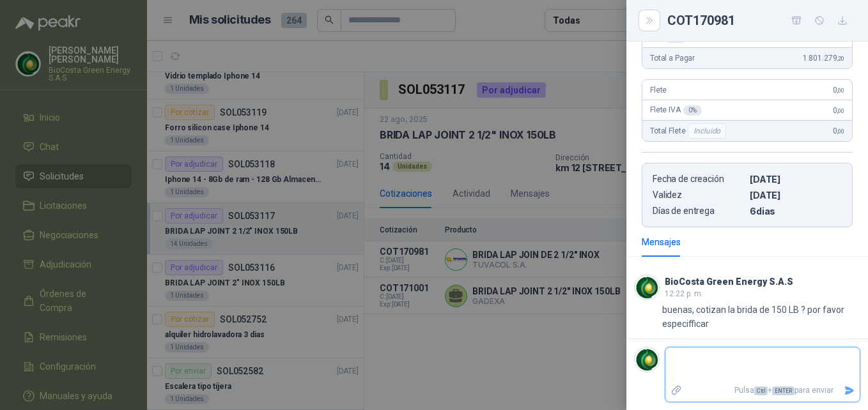  What do you see at coordinates (707, 131) in the screenshot?
I see `div: Incluido` at bounding box center [707, 131].